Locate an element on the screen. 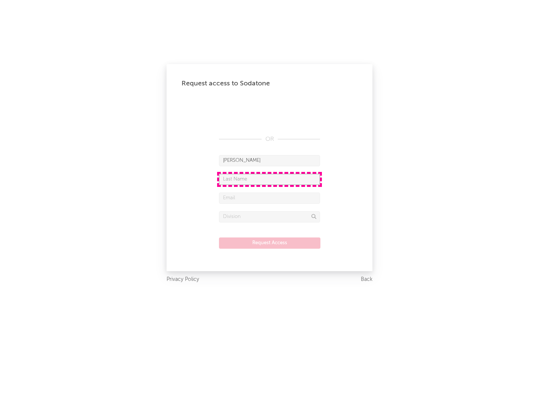 This screenshot has width=539, height=412. input: Last Name is located at coordinates (270, 179).